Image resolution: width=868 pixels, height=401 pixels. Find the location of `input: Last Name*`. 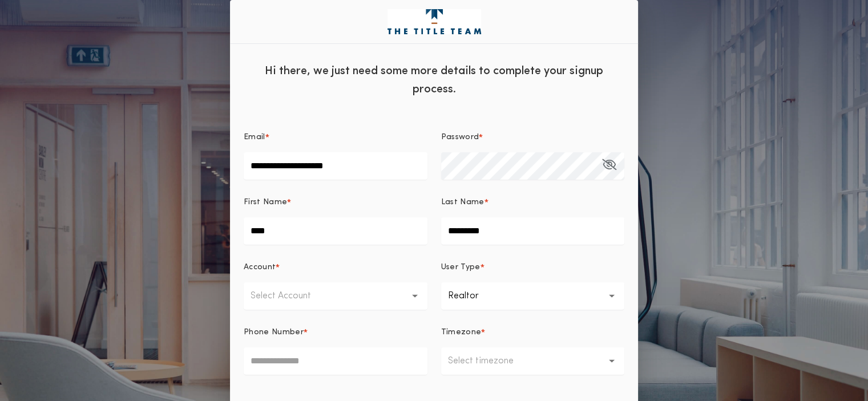

input: Last Name* is located at coordinates (533, 231).